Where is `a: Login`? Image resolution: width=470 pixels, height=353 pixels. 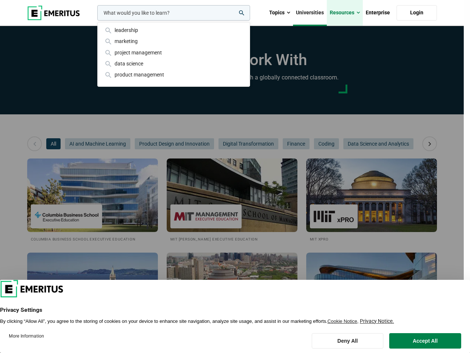
a: Login is located at coordinates (417, 13).